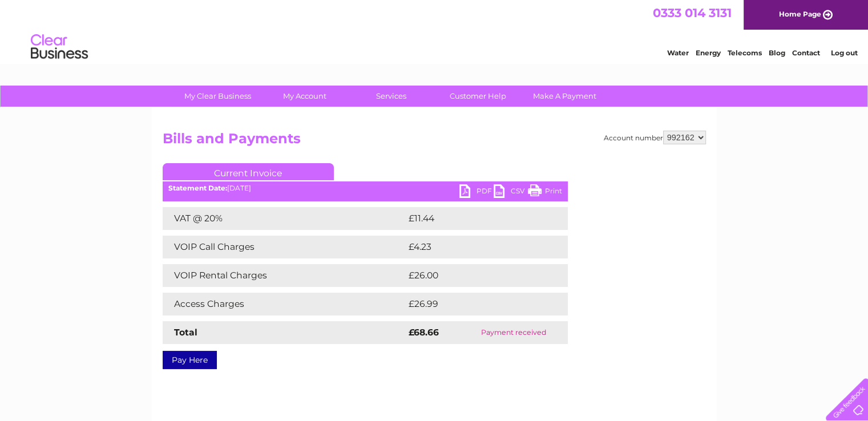  What do you see at coordinates (692, 12) in the screenshot?
I see `span: 0333 014 3131` at bounding box center [692, 12].